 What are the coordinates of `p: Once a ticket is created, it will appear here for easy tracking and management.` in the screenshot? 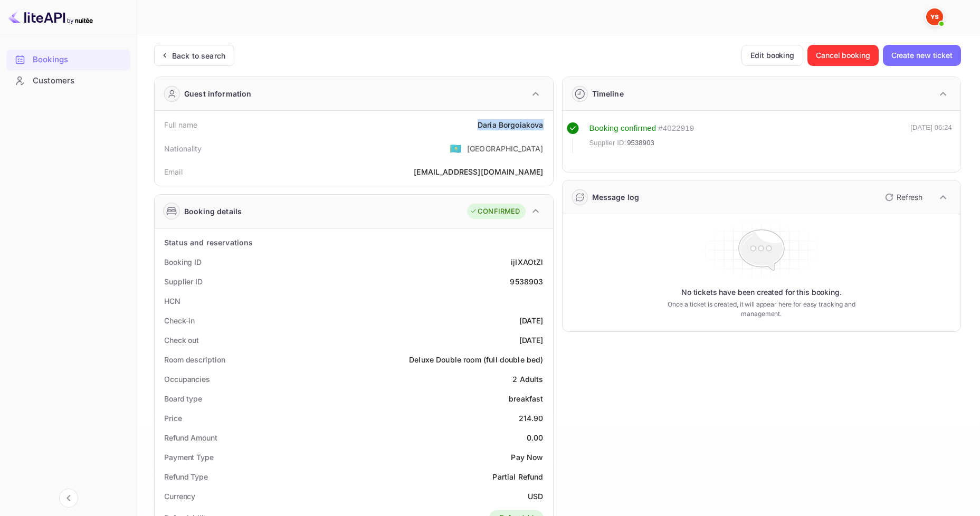 It's located at (762, 309).